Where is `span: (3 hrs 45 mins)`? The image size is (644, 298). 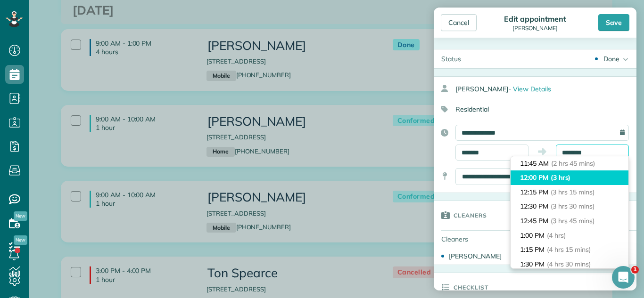
span: (3 hrs 45 mins) is located at coordinates (572, 221).